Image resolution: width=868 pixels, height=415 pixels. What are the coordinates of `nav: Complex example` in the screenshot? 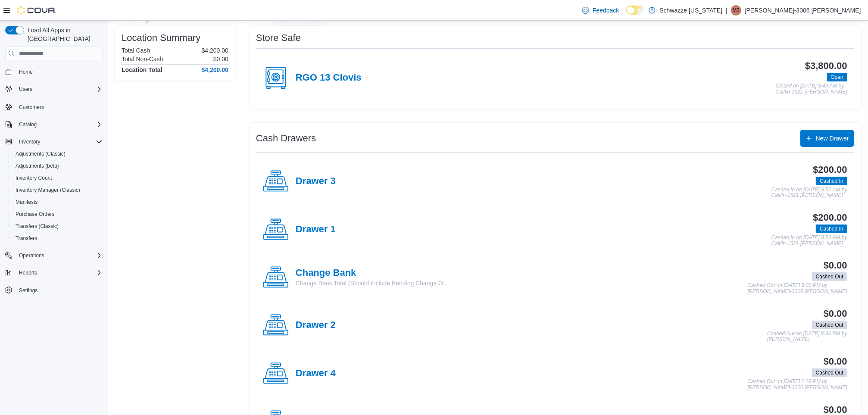 It's located at (54, 190).